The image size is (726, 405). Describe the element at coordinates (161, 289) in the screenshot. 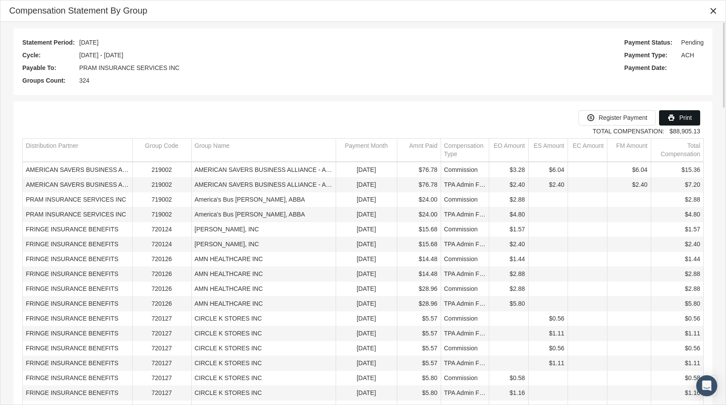

I see `td: 720126` at that location.